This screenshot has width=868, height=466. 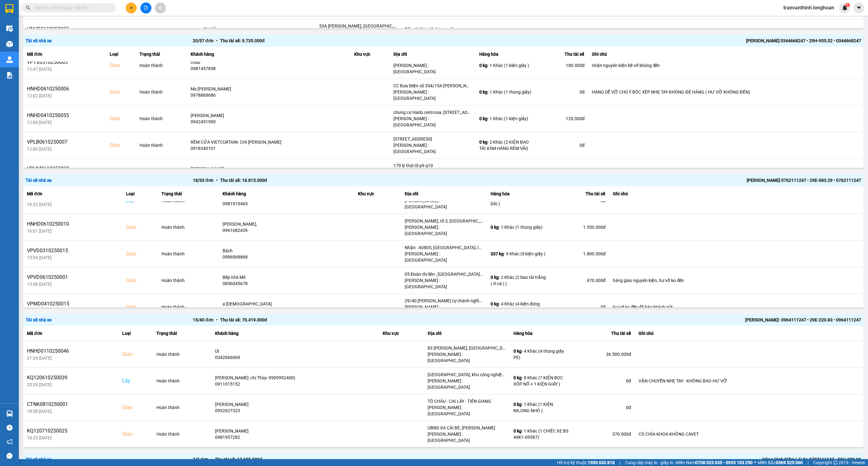 I want to click on div: - 9 Khác (9 kiện giấy ), so click(x=518, y=254).